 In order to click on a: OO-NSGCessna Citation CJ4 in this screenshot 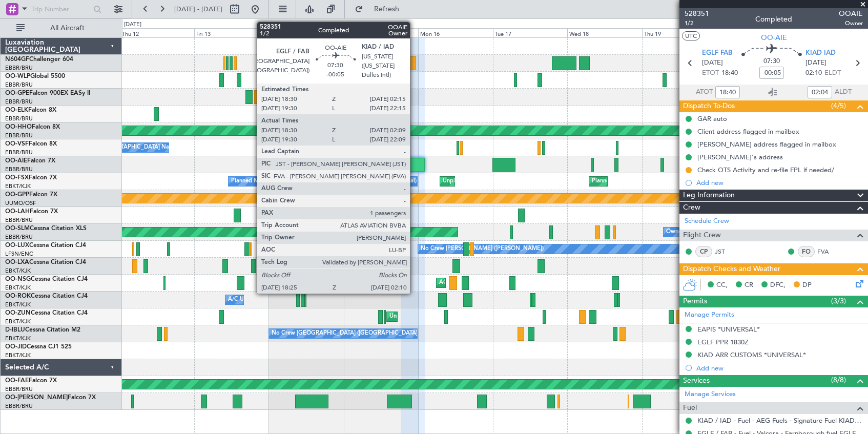, I will do `click(46, 279)`.